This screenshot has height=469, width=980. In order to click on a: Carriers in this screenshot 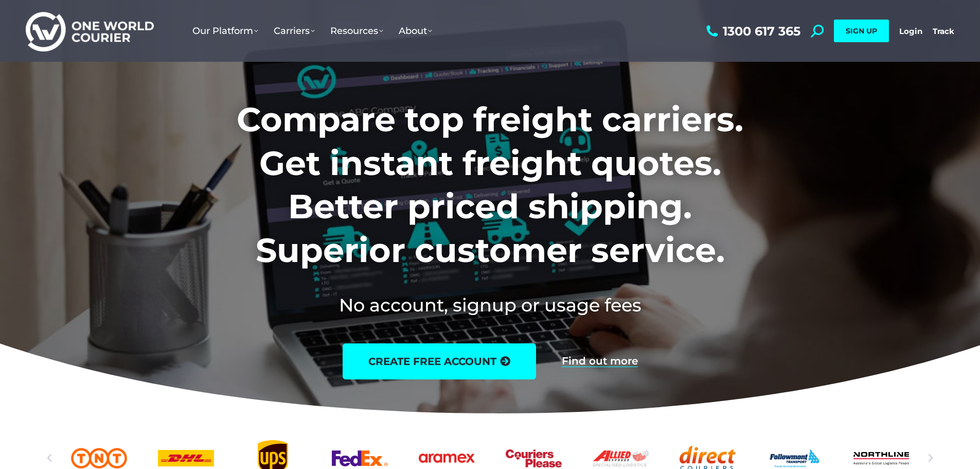, I will do `click(294, 31)`.